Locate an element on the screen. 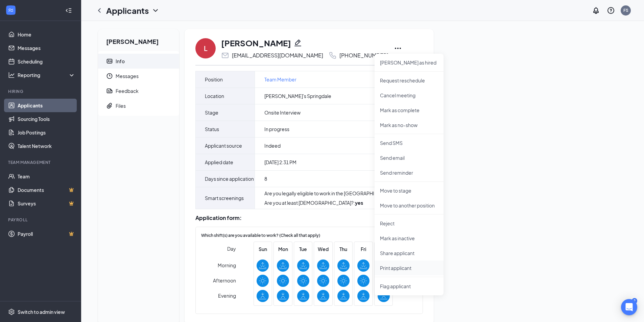  a: Home is located at coordinates (46, 35).